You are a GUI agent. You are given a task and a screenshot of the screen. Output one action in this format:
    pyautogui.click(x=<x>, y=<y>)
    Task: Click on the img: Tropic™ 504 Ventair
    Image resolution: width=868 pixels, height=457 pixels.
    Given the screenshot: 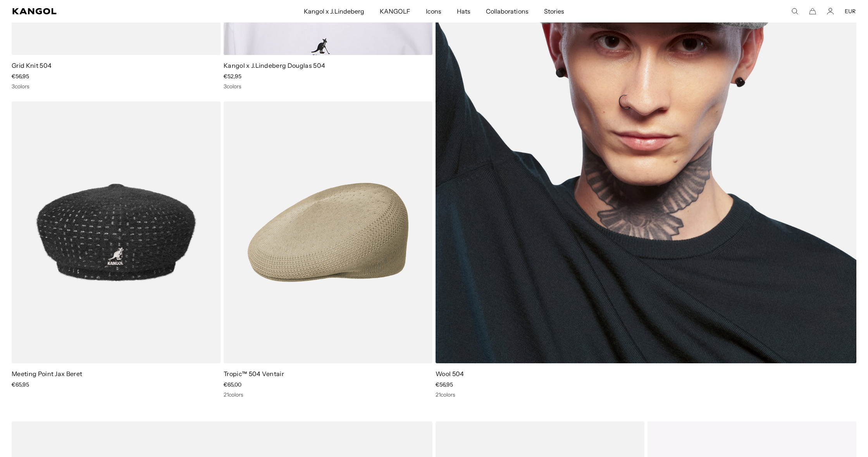 What is the action you would take?
    pyautogui.click(x=328, y=232)
    